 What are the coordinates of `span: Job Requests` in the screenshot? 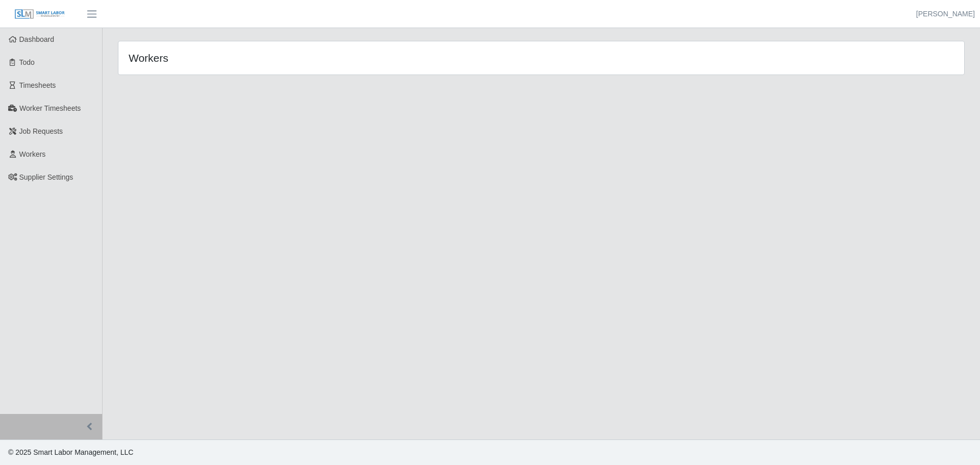 It's located at (42, 131).